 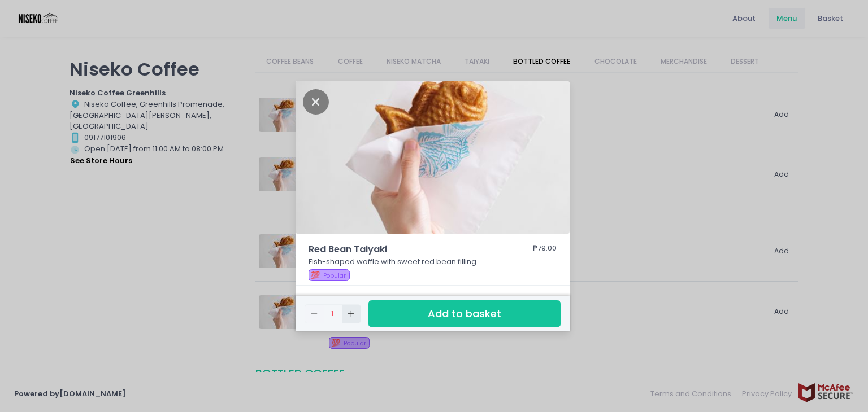 I want to click on div: ₱79.00, so click(x=545, y=250).